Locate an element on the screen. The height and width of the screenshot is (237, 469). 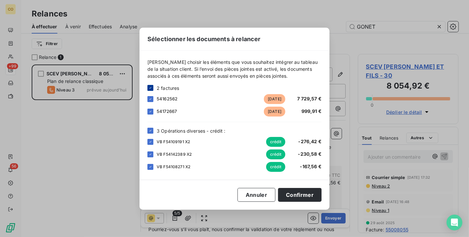
span: 2 factures is located at coordinates (168, 88).